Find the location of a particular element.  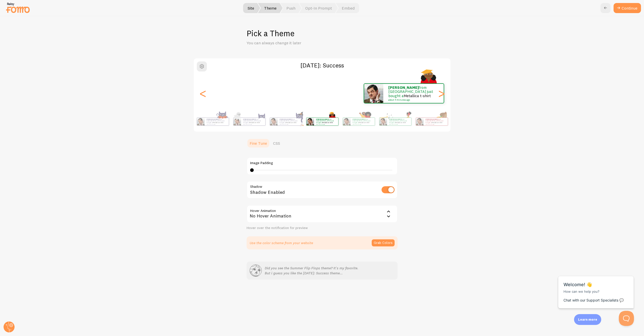

img: fomo-relay-logo-orange.svg is located at coordinates (18, 8).